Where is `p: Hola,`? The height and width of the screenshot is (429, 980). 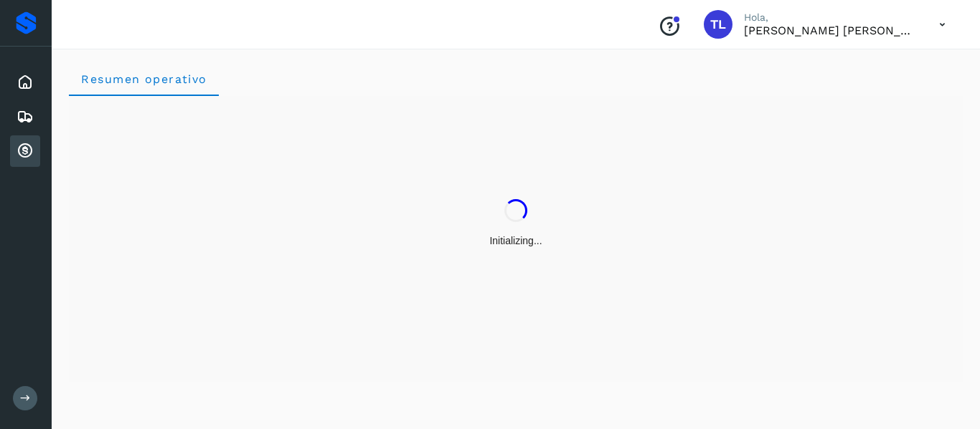
p: Hola, is located at coordinates (830, 17).